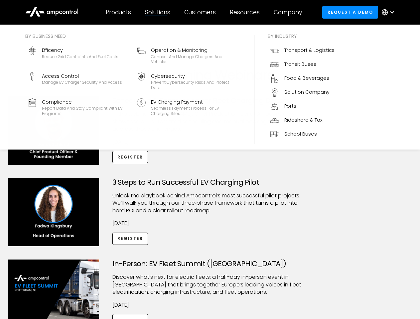  Describe the element at coordinates (302, 135) in the screenshot. I see `a: School Buses` at that location.